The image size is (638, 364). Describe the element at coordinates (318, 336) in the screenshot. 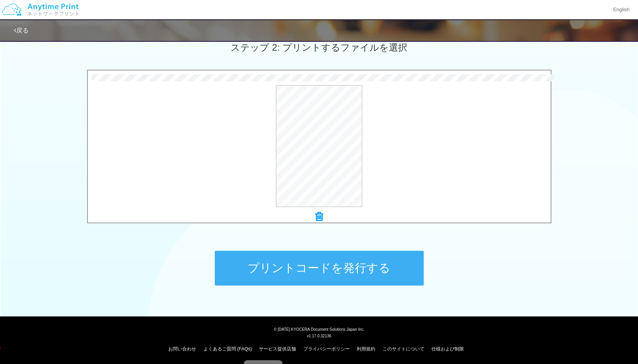

I see `span: v1.17.0.32136` at that location.